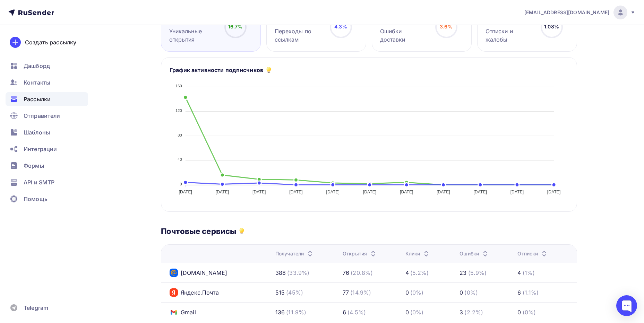  I want to click on div: Уникальные открытия, so click(193, 36).